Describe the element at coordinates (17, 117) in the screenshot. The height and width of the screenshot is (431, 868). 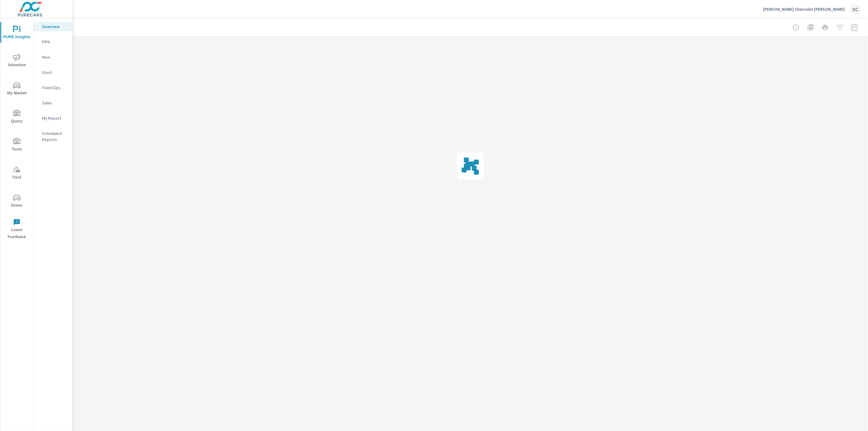
I see `span: Query` at that location.